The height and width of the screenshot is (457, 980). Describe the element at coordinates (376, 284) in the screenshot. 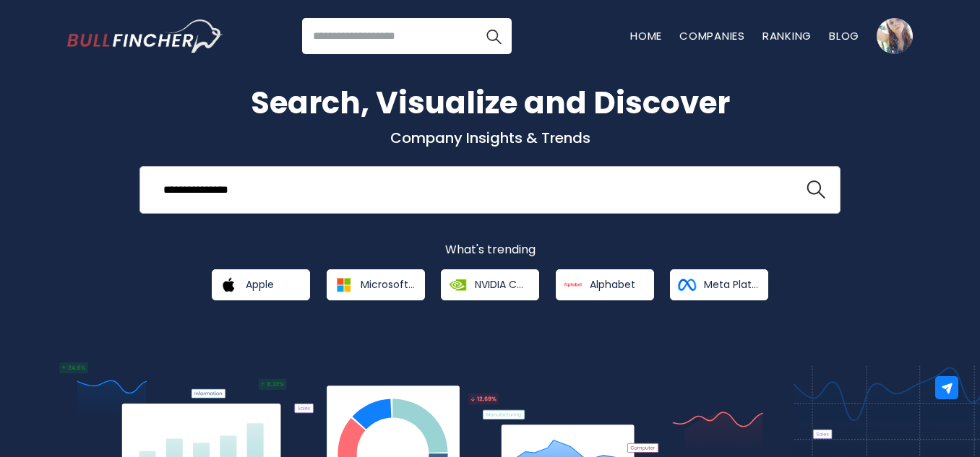

I see `a: Microsoft Corporation` at that location.